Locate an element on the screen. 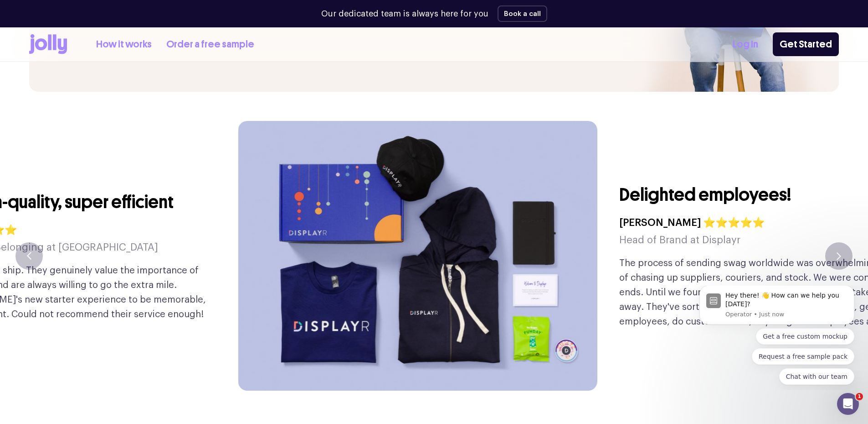  h3: Delighted employees! is located at coordinates (704, 195).